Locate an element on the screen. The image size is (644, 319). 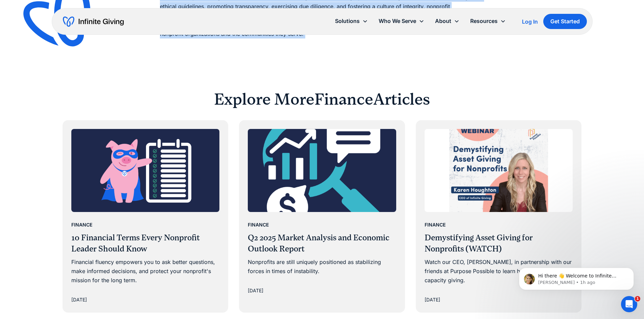
h2: Finance is located at coordinates (344, 99).